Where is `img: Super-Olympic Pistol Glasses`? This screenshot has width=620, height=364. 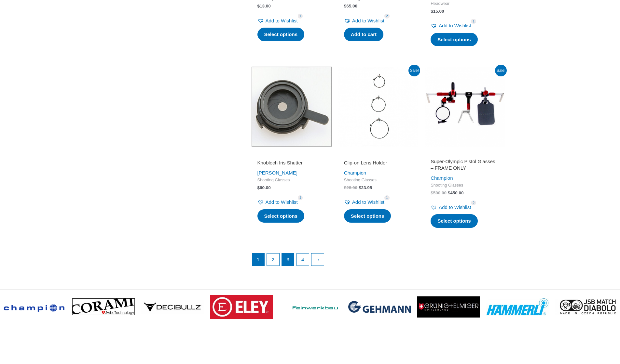
img: Super-Olympic Pistol Glasses is located at coordinates (465, 107).